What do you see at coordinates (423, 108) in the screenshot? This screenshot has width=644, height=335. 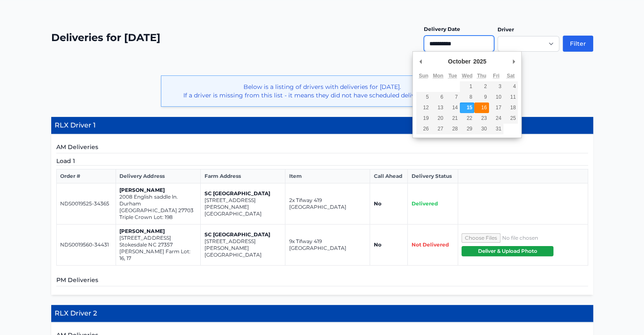 I see `button: 12` at bounding box center [423, 108].